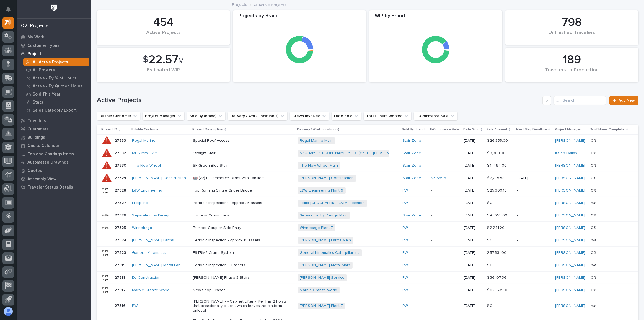 Image resolution: width=644 pixels, height=320 pixels. What do you see at coordinates (48, 163) in the screenshot?
I see `p: Automated Drawings` at bounding box center [48, 163].